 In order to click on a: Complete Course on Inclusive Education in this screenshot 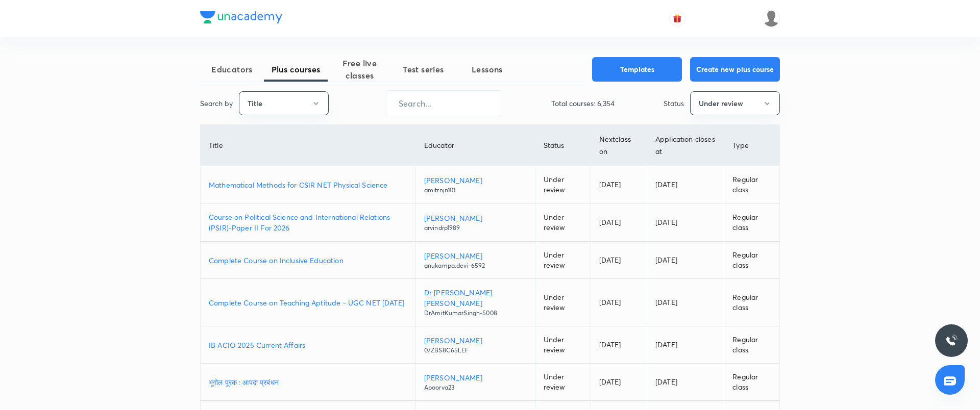, I will do `click(308, 260)`.